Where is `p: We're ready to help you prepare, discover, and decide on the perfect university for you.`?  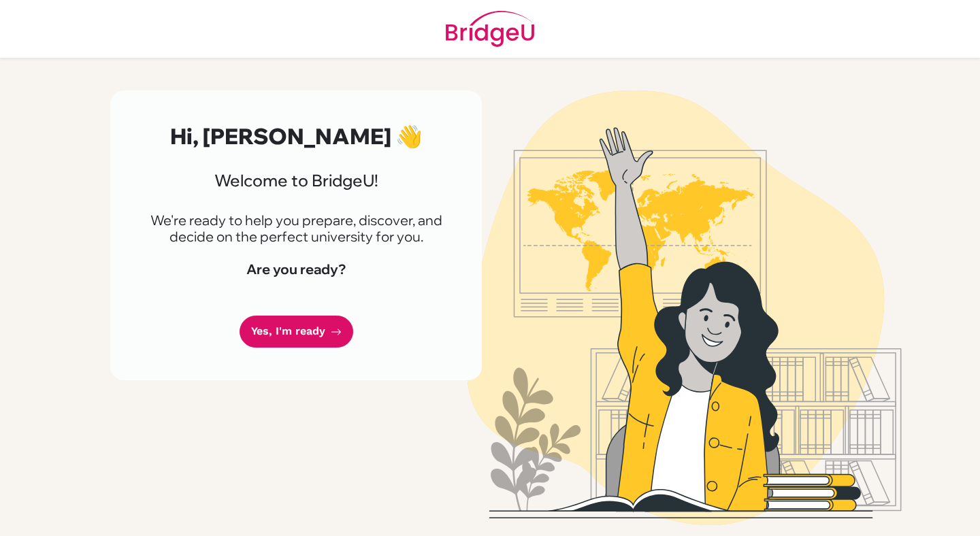
p: We're ready to help you prepare, discover, and decide on the perfect university for you. is located at coordinates (296, 229).